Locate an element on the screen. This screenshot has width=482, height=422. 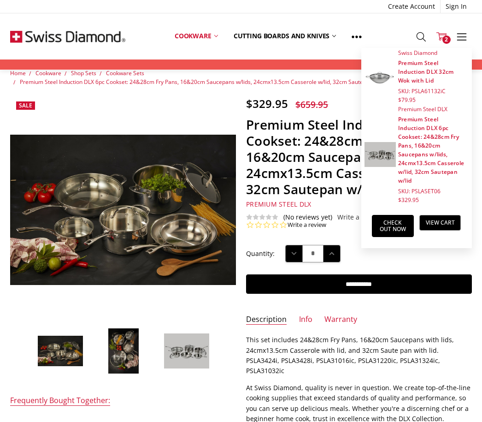
a: Premium Steel Induction DLX 32cm Wok with Lid is located at coordinates (426, 71).